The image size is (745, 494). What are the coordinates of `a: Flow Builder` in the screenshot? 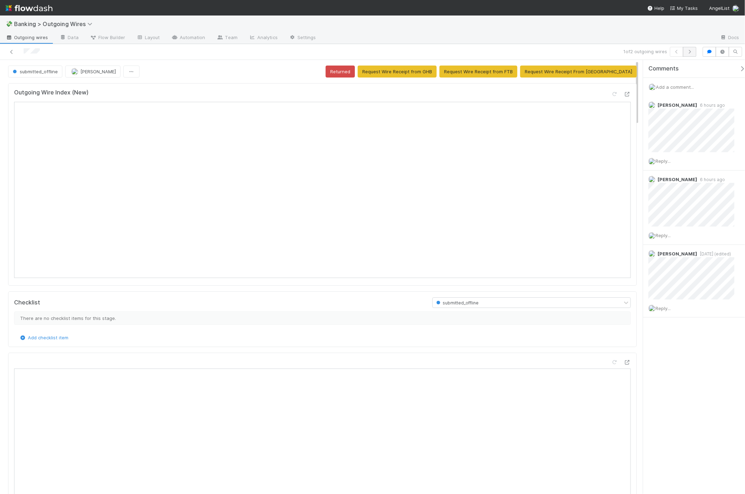 It's located at (108, 38).